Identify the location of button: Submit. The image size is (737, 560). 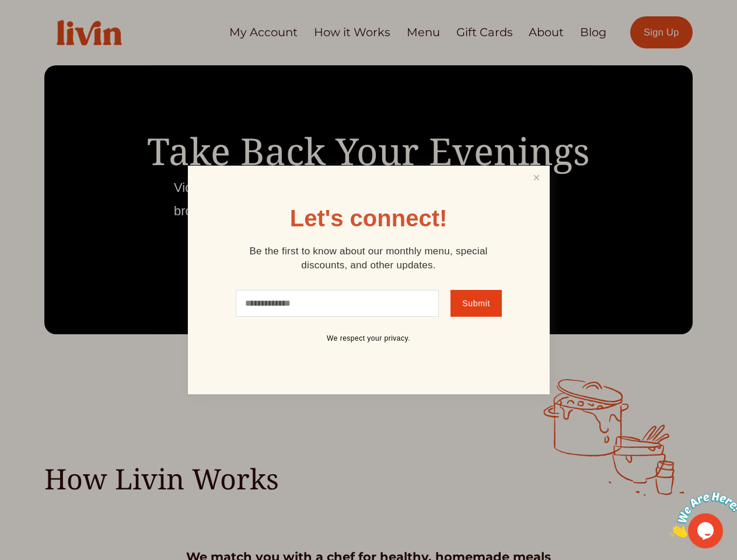
(475, 303).